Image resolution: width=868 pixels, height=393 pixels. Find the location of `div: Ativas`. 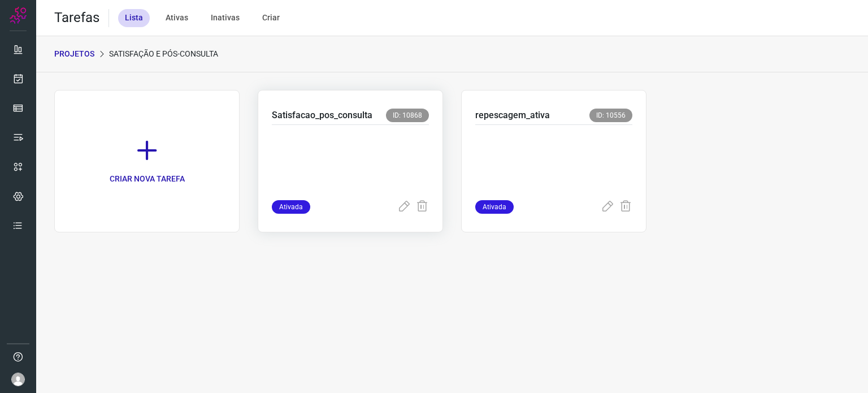

div: Ativas is located at coordinates (177, 18).